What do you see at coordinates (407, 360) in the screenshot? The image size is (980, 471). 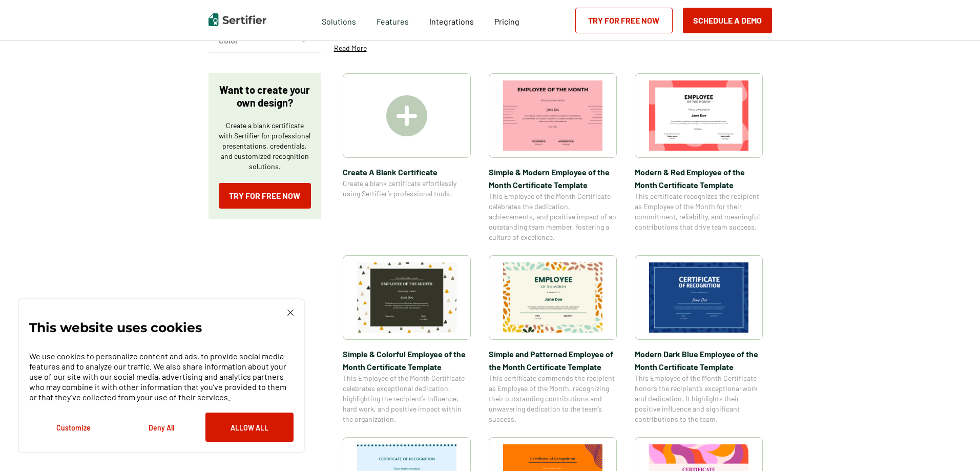 I see `span: Simple & Colorful Employee of the Month Certificate Template` at bounding box center [407, 360].